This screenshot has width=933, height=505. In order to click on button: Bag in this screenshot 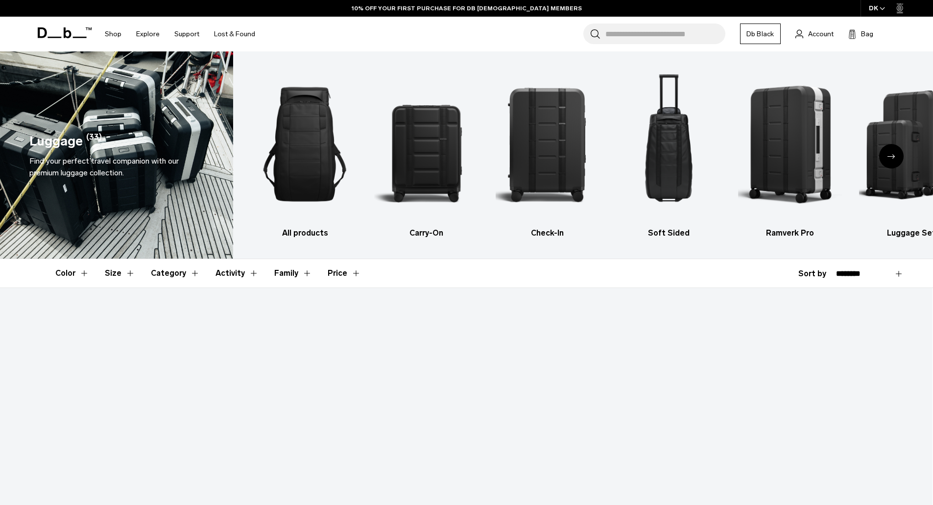, I will do `click(861, 34)`.